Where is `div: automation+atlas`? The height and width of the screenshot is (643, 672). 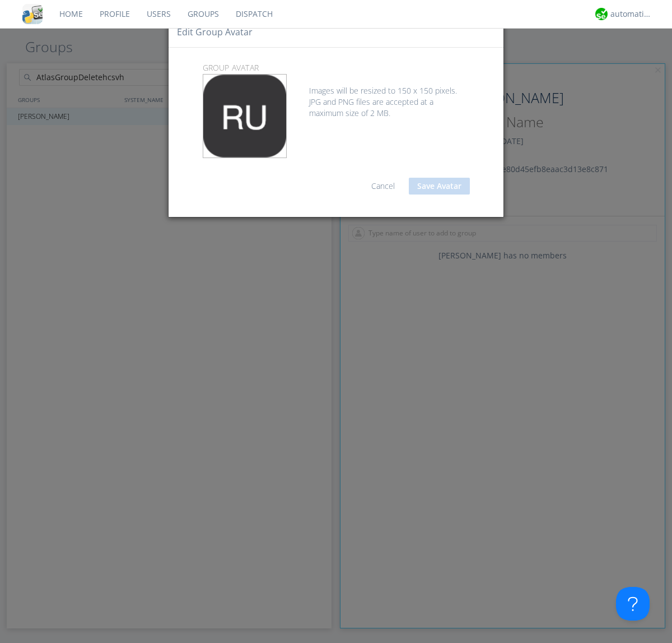
div: automation+atlas is located at coordinates (631, 14).